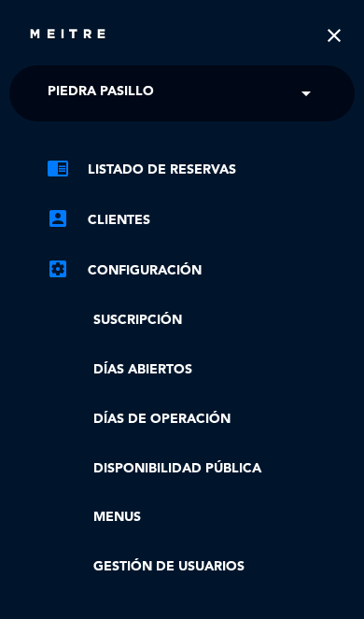 This screenshot has height=619, width=364. I want to click on i: settings_applications, so click(58, 269).